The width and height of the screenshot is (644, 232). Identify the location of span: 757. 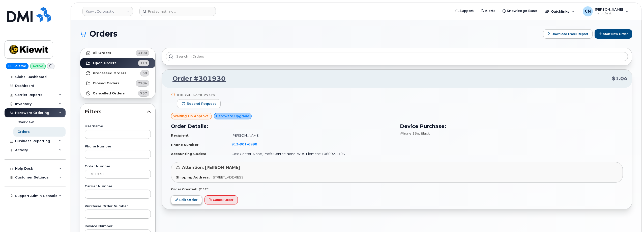
(143, 93).